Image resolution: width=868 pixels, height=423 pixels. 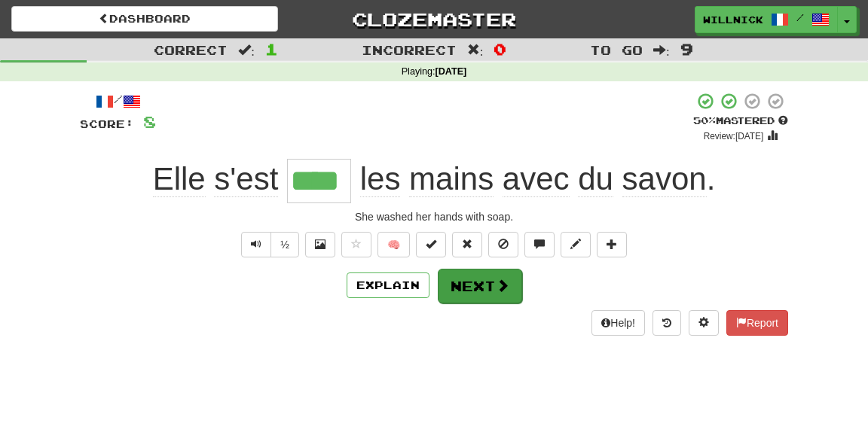 What do you see at coordinates (271, 49) in the screenshot?
I see `span: 1` at bounding box center [271, 49].